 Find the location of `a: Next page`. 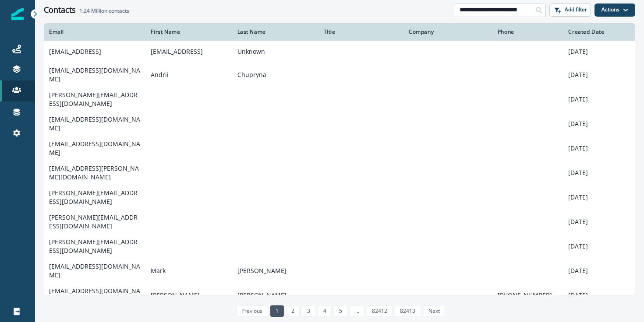

a: Next page is located at coordinates (434, 311).